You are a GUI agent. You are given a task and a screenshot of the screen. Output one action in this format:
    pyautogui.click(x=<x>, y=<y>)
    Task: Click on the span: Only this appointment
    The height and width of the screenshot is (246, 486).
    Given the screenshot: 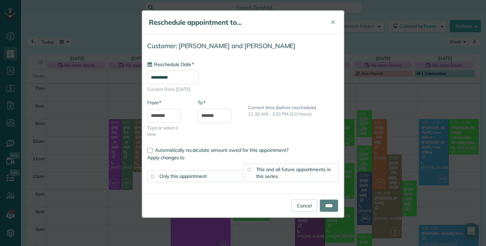 What is the action you would take?
    pyautogui.click(x=183, y=176)
    